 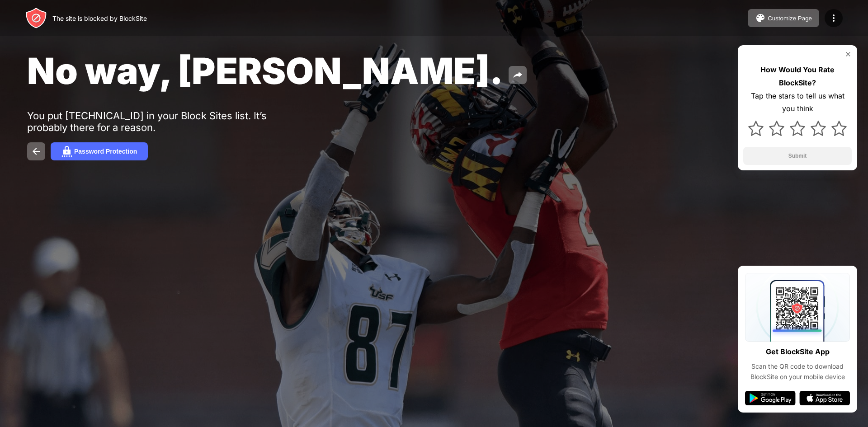 What do you see at coordinates (797, 156) in the screenshot?
I see `button: Submit` at bounding box center [797, 156].